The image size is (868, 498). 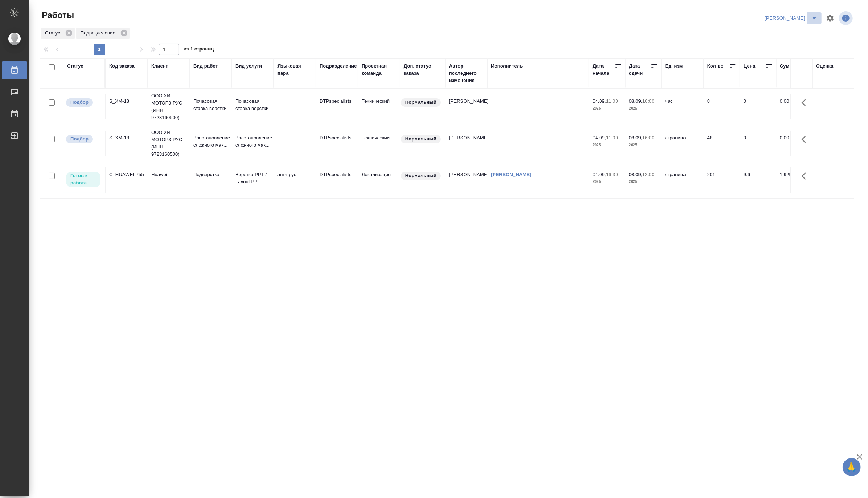 What do you see at coordinates (249, 66) in the screenshot?
I see `div: Вид услуги` at bounding box center [249, 66].